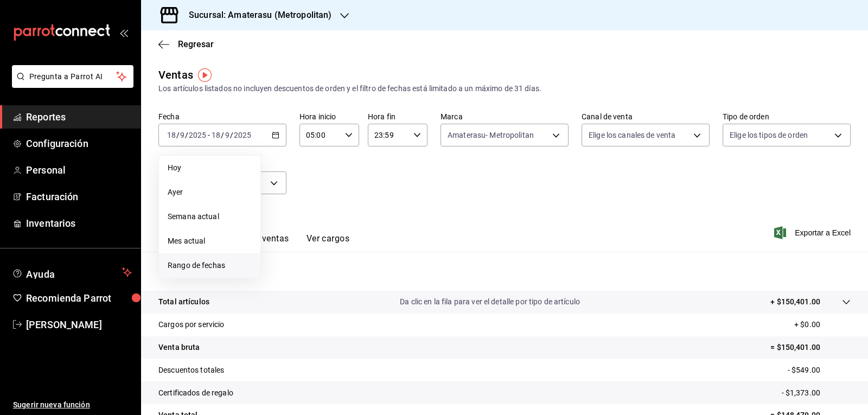 The height and width of the screenshot is (415, 868). Describe the element at coordinates (263, 242) in the screenshot. I see `div: navigation tabs` at that location.